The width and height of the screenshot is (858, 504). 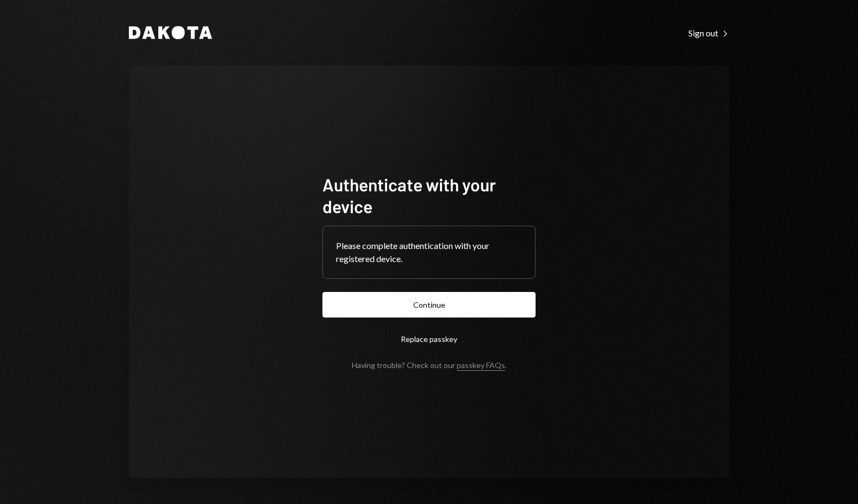 I want to click on div: Please complete authentication with your registered device., so click(x=429, y=252).